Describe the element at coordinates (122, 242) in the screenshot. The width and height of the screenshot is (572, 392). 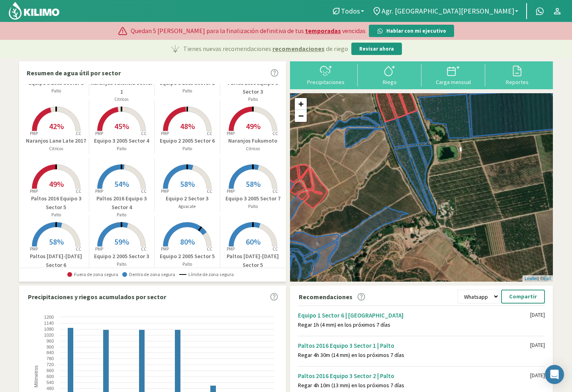
I see `span: 59%` at that location.